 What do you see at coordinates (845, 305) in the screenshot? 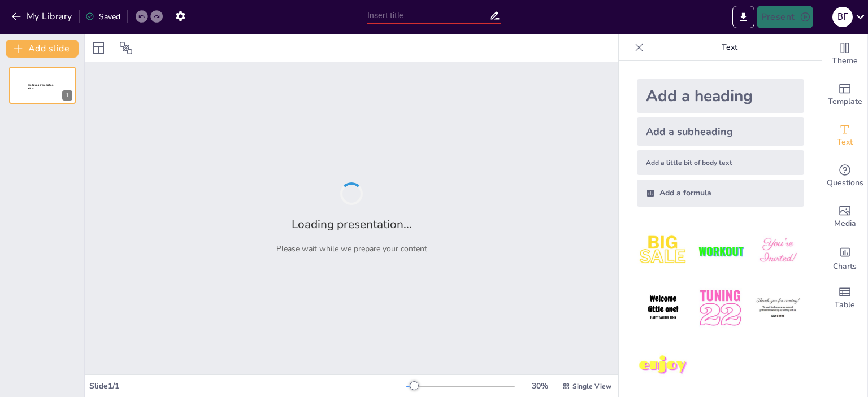
I see `span: Table` at bounding box center [845, 305].